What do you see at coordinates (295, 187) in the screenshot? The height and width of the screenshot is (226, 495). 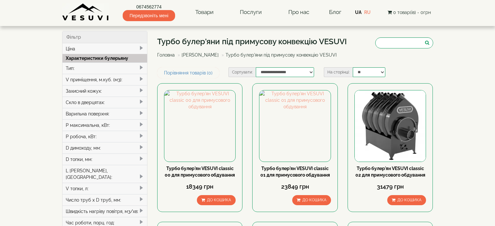 I see `div: 23849 грн` at bounding box center [295, 187].